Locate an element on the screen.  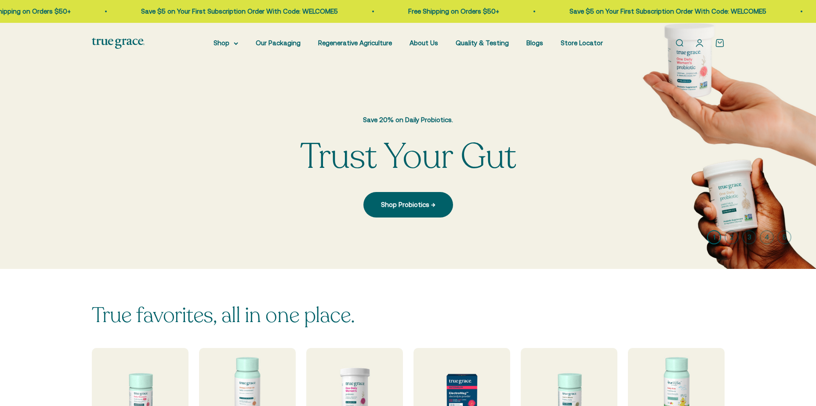
button: 4 is located at coordinates (767, 237).